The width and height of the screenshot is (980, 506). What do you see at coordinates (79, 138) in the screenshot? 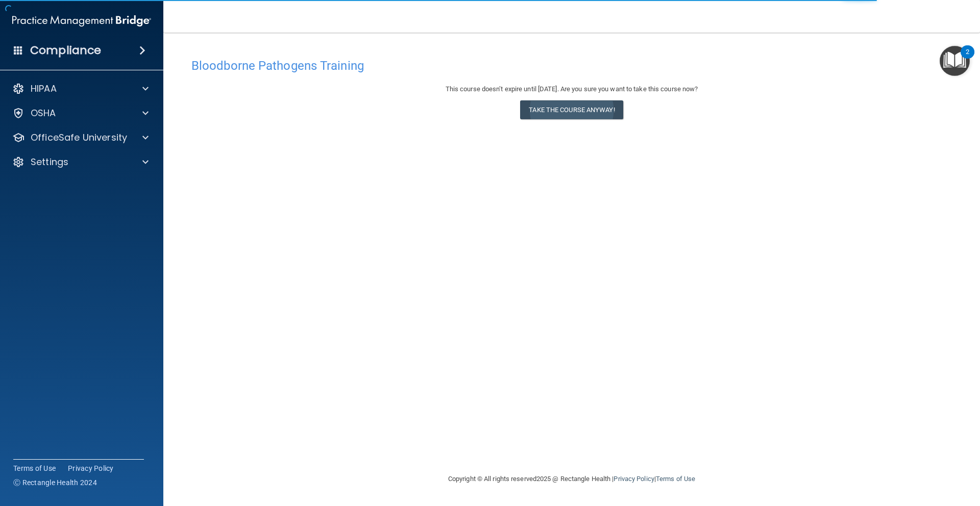
I see `p: OfficeSafe University` at bounding box center [79, 138].